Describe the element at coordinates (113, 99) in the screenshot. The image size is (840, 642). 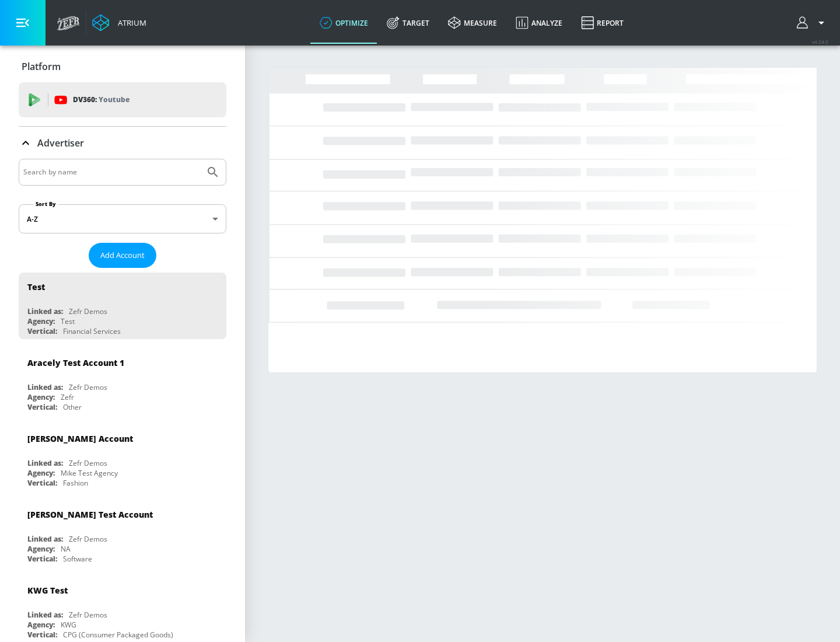
I see `p: Youtube` at that location.